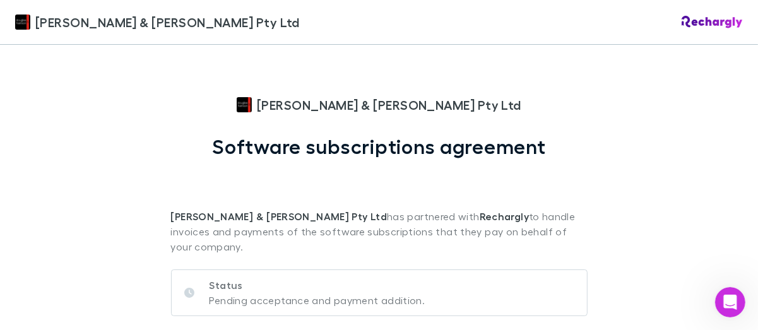  I want to click on p: Status, so click(317, 285).